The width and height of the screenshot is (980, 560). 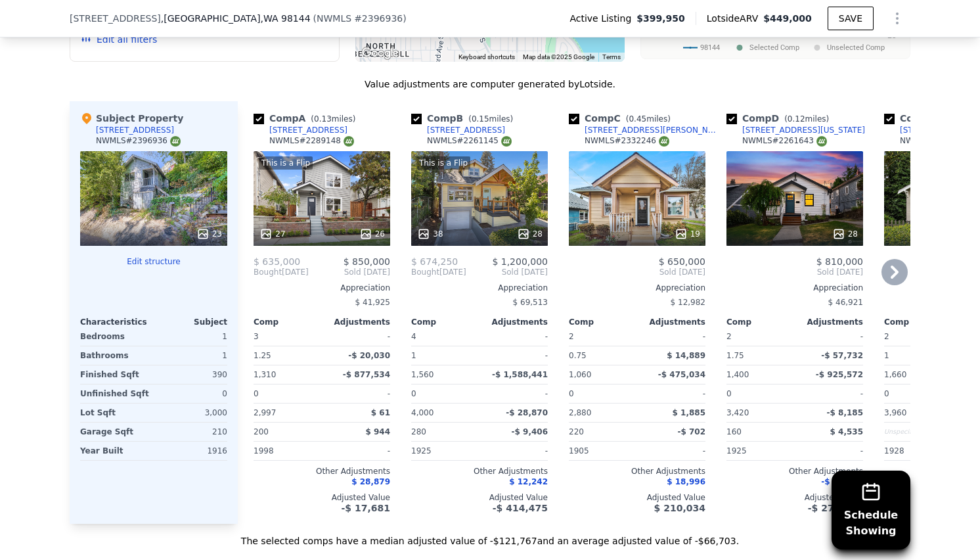 What do you see at coordinates (528, 482) in the screenshot?
I see `span: $ 12,242` at bounding box center [528, 482].